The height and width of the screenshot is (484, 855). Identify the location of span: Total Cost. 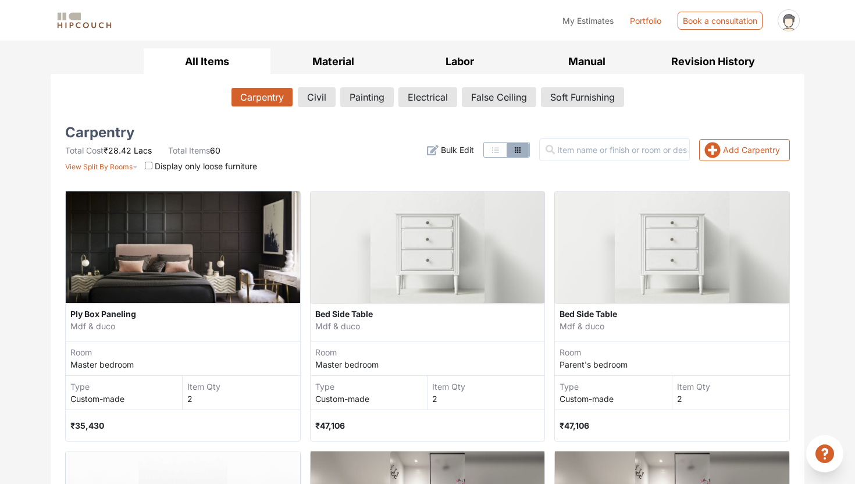
(84, 150).